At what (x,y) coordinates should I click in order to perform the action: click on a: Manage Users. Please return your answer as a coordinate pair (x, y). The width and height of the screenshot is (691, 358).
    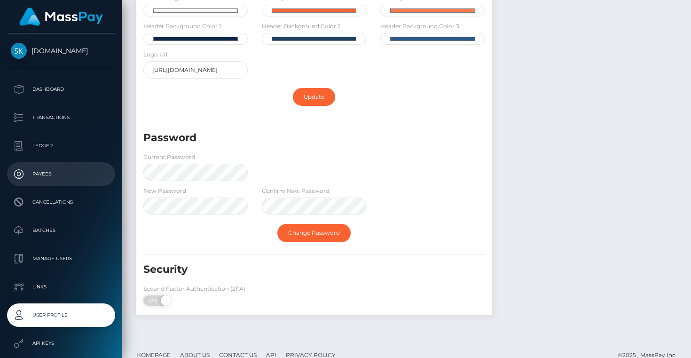
    Looking at the image, I should click on (61, 259).